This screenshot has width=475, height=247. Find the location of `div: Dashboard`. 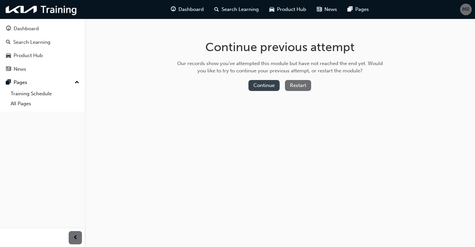

div: Dashboard is located at coordinates (26, 29).